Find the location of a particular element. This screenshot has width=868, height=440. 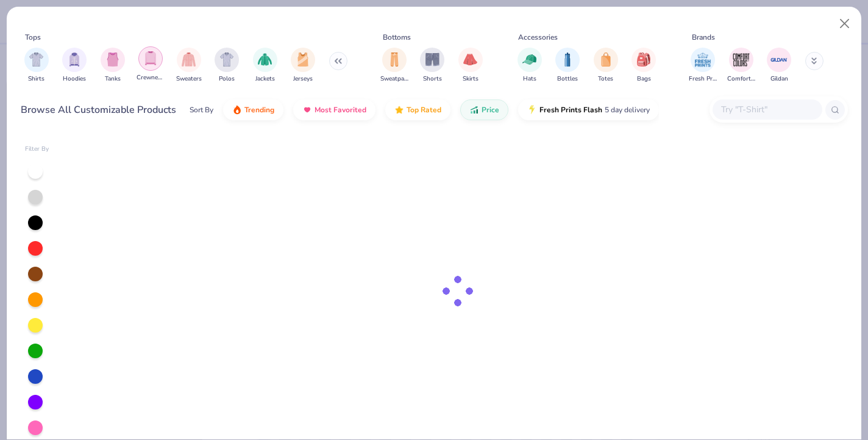

div: filter for Polos is located at coordinates (227, 66).